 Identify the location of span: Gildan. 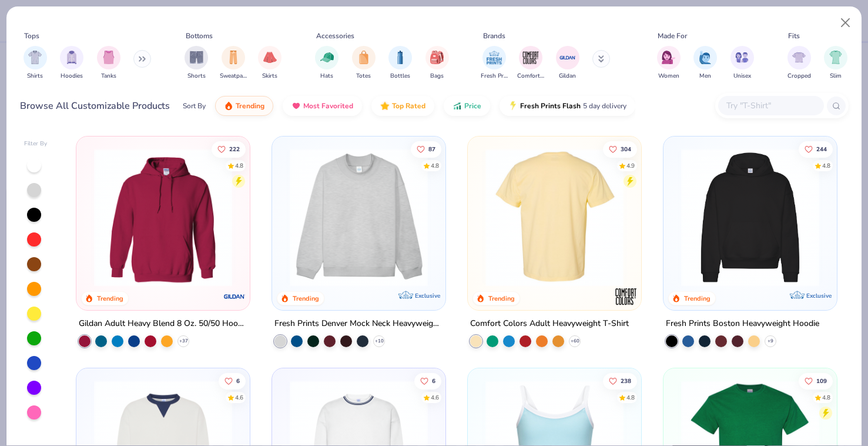
(567, 76).